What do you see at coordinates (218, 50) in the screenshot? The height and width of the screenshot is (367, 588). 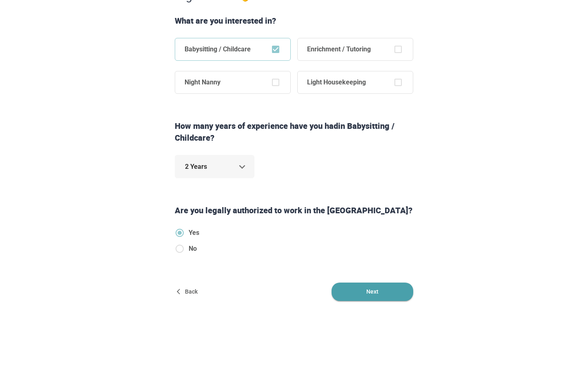 I see `span: Babysitting / Childcare` at bounding box center [218, 50].